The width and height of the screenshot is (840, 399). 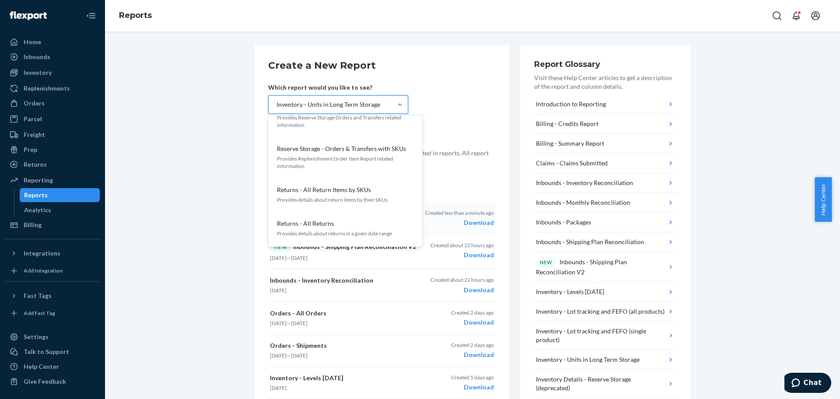 What do you see at coordinates (32, 42) in the screenshot?
I see `div: Home` at bounding box center [32, 42].